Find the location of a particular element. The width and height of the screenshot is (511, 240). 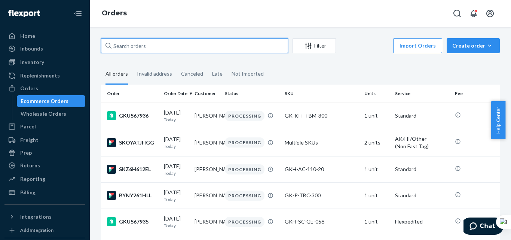

button: Create order is located at coordinates (474, 46).